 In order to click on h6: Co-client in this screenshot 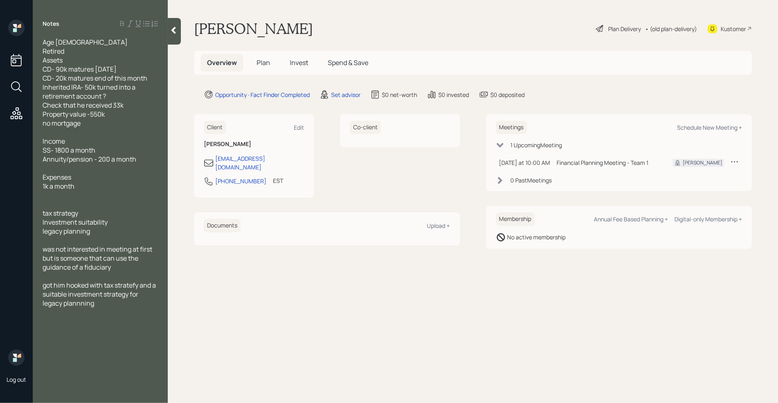, I will do `click(366, 127)`.